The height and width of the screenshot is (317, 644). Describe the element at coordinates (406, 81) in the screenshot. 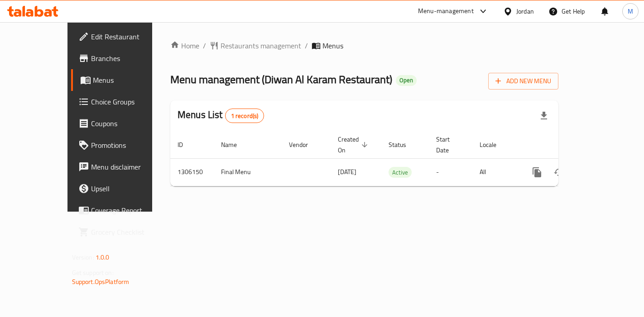

I see `div: Open` at that location.